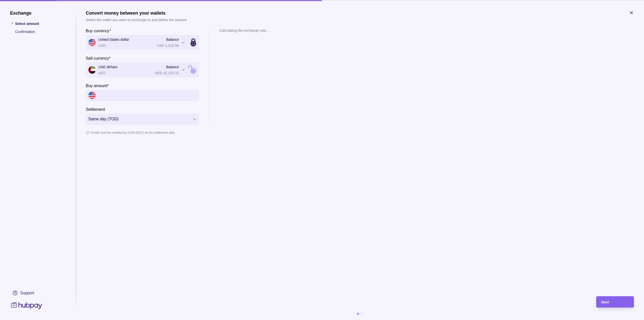 This screenshot has height=320, width=644. I want to click on p: Select the wallet you want to exchange to and define the amount, so click(136, 19).